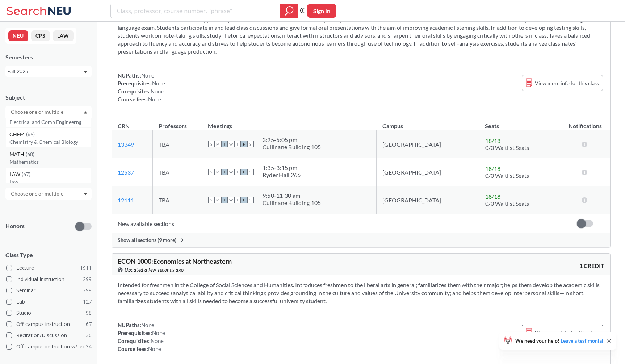 The image size is (625, 364). What do you see at coordinates (50, 162) in the screenshot?
I see `p: Mathematics` at bounding box center [50, 162].